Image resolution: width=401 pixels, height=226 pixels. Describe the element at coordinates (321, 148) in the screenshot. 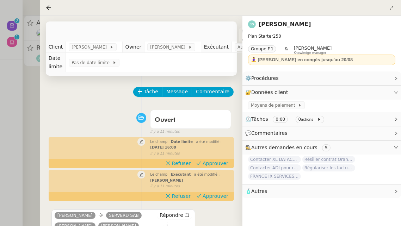

I see `div: 🕵️Autres demandes en cours 5` at that location.